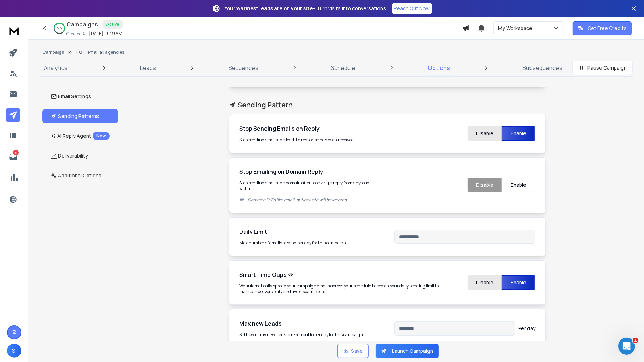  I want to click on a: 5, so click(13, 157).